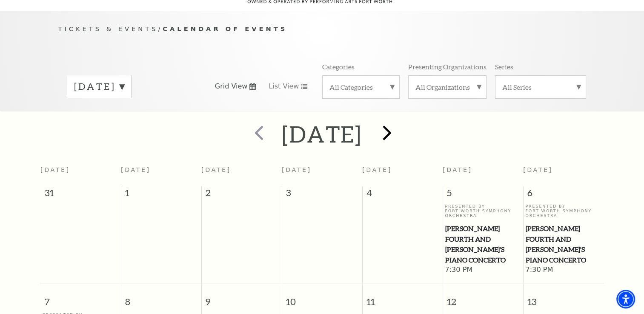 The width and height of the screenshot is (644, 314). I want to click on span: 12, so click(483, 298).